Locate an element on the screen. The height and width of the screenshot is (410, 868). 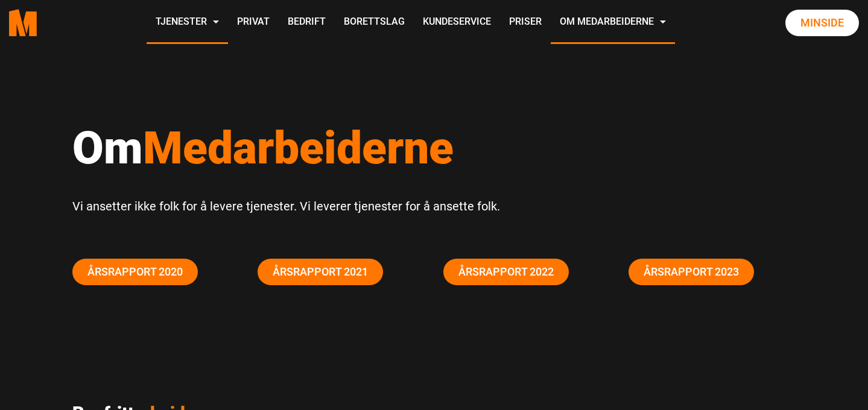
a: Årsrapport 2023 is located at coordinates (691, 272).